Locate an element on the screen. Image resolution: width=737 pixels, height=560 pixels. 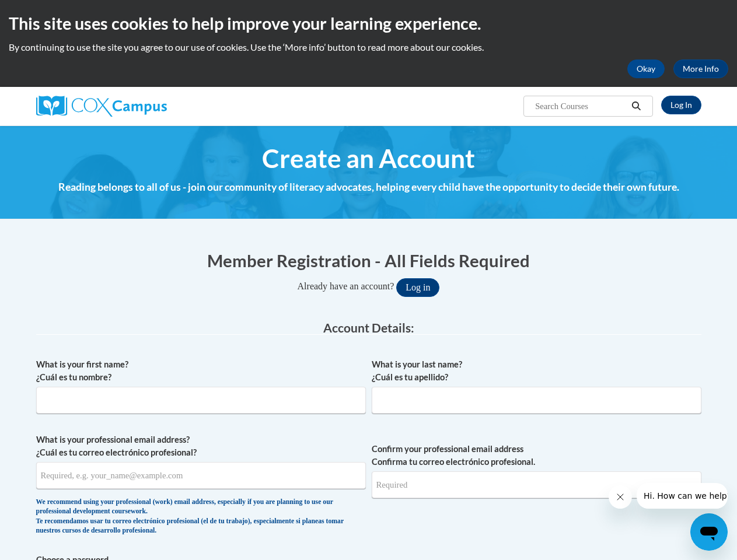
label: What is your last name? ¿Cuál es tu apellido? is located at coordinates (536, 371).